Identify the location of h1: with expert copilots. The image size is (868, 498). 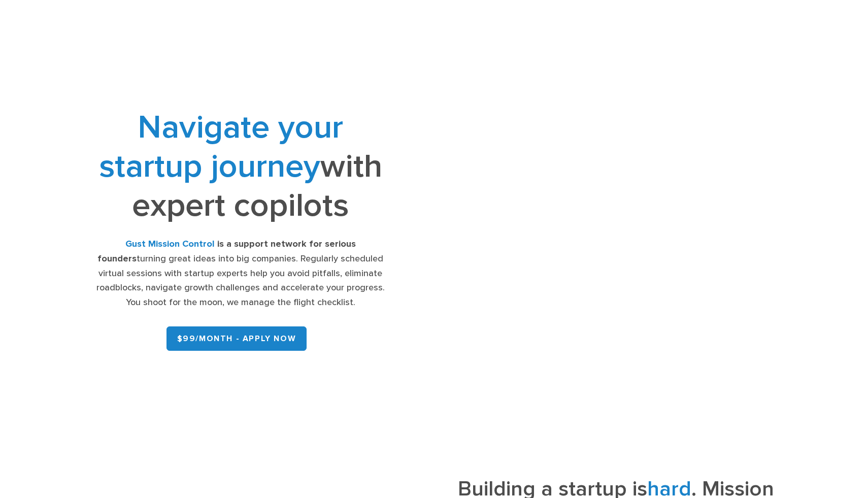
(241, 166).